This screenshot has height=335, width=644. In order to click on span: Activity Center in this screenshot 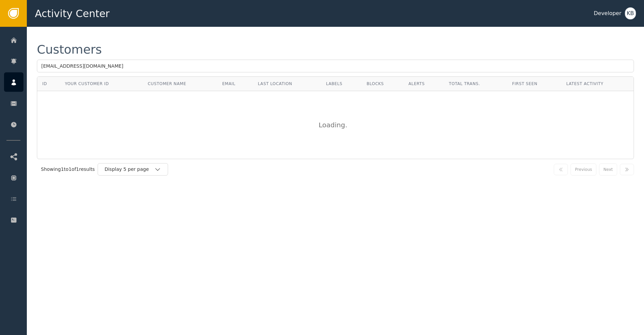, I will do `click(72, 13)`.